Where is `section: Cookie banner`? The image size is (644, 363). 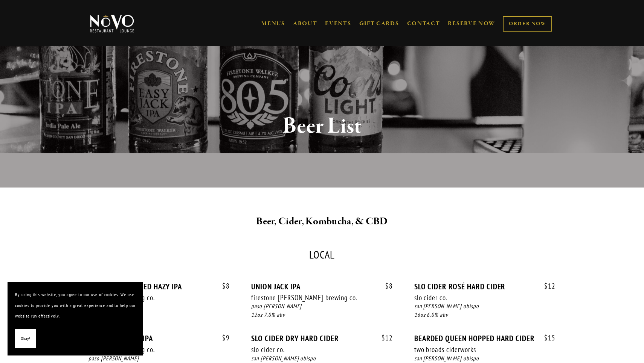 section: Cookie banner is located at coordinates (75, 319).